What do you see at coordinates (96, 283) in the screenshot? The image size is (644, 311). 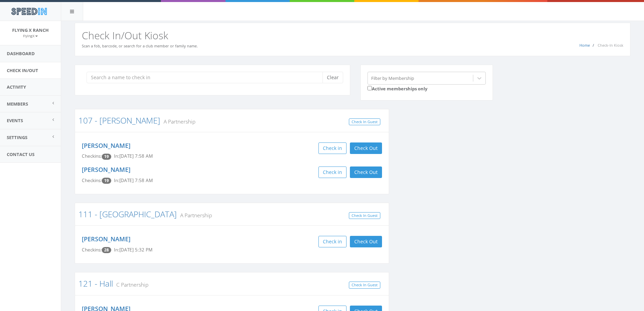 I see `a: 121 - Hall` at bounding box center [96, 283].